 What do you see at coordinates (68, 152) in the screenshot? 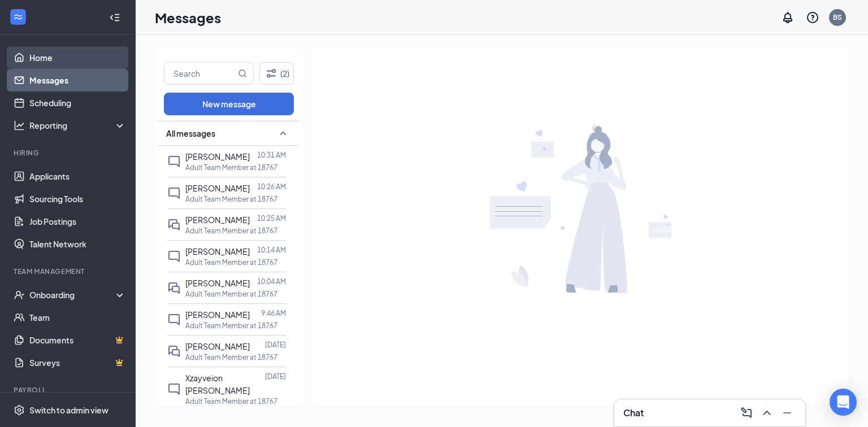
I see `div: Hiring` at bounding box center [68, 152].